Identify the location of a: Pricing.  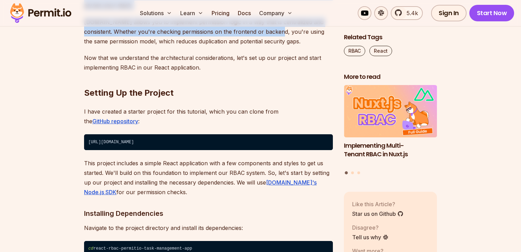
(220, 13).